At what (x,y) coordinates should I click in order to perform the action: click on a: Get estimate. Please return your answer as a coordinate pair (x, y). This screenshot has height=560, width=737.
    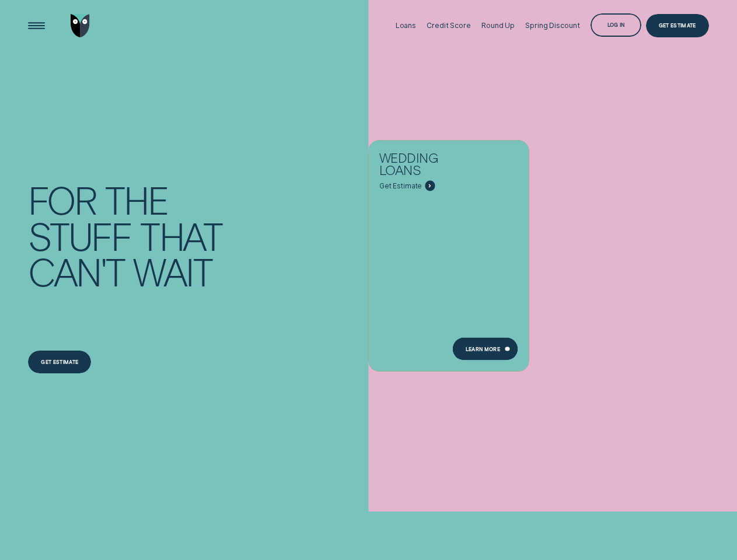
    Looking at the image, I should click on (59, 362).